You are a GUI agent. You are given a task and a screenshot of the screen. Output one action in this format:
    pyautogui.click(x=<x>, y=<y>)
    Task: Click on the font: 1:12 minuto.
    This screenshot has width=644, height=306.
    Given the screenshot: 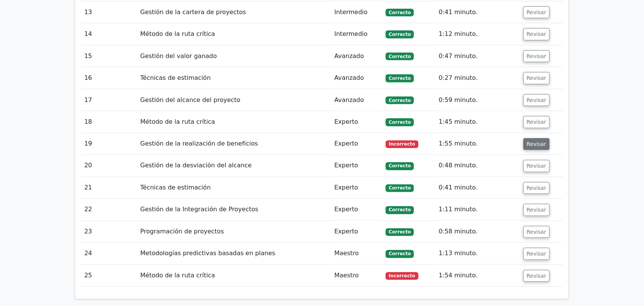 What is the action you would take?
    pyautogui.click(x=459, y=34)
    